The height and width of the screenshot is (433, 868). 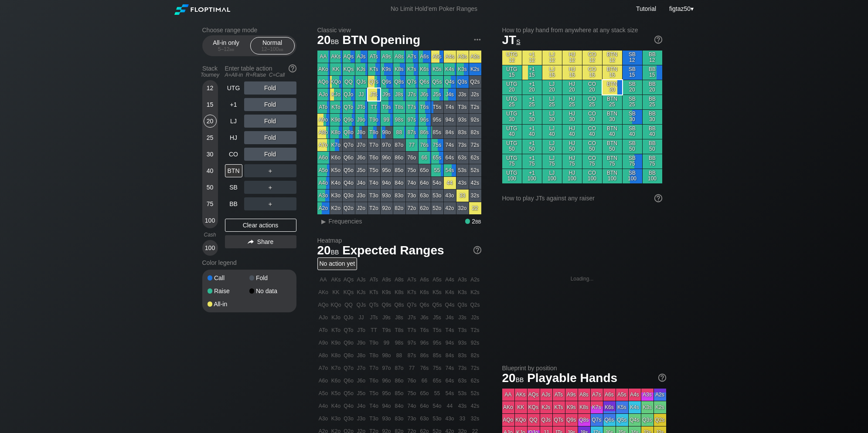 What do you see at coordinates (425, 145) in the screenshot?
I see `div: 76s` at bounding box center [425, 145].